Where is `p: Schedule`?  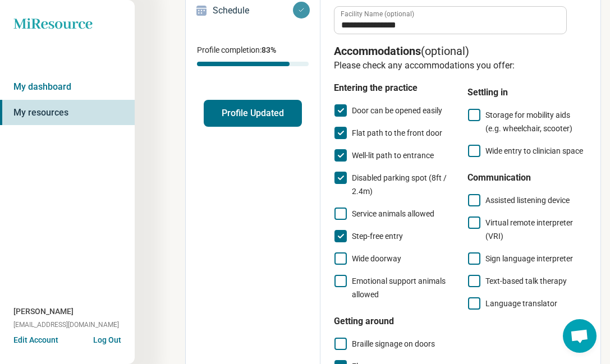 p: Schedule is located at coordinates (253, 11).